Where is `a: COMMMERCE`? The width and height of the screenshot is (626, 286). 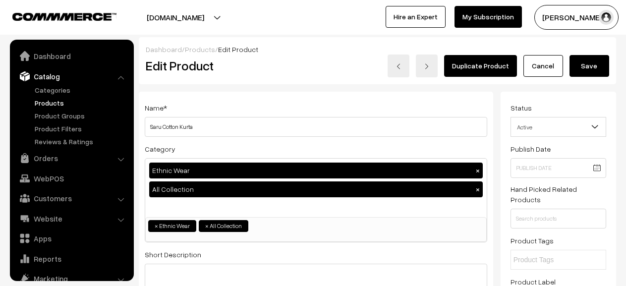
a: COMMMERCE is located at coordinates (56, 16).